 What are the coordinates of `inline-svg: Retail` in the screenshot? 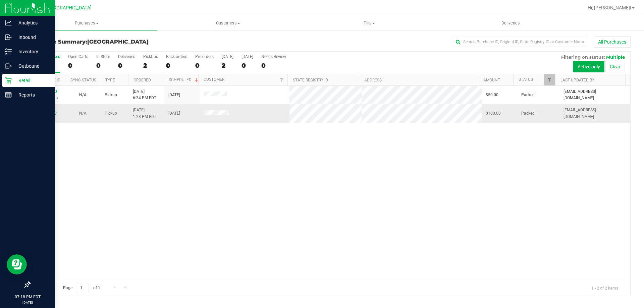 It's located at (8, 81).